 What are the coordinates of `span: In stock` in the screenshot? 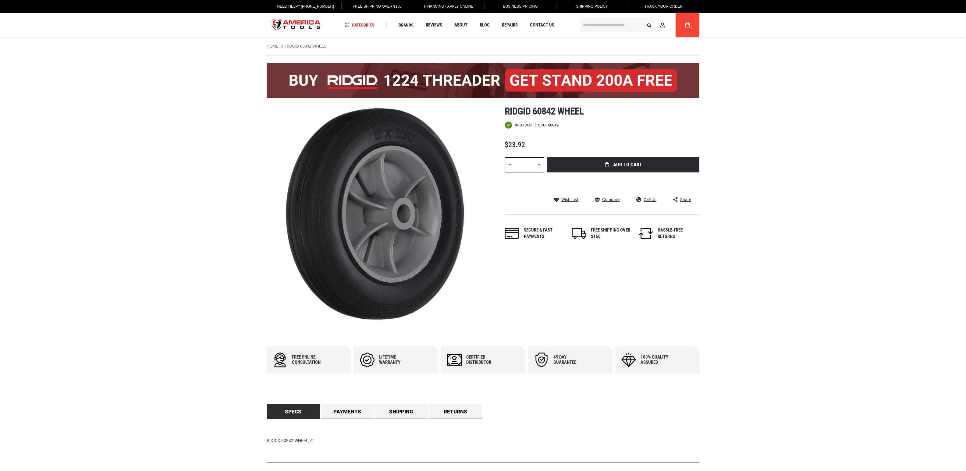 It's located at (523, 125).